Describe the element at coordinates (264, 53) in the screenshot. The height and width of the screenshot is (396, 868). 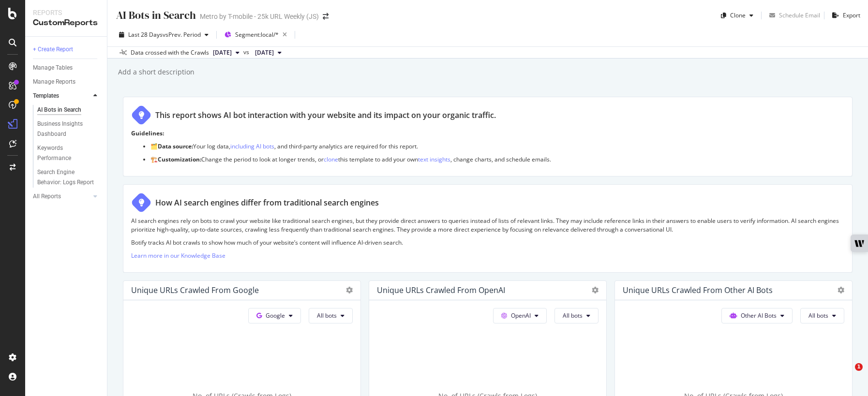
I see `span: 2025 Jul. 4th` at that location.